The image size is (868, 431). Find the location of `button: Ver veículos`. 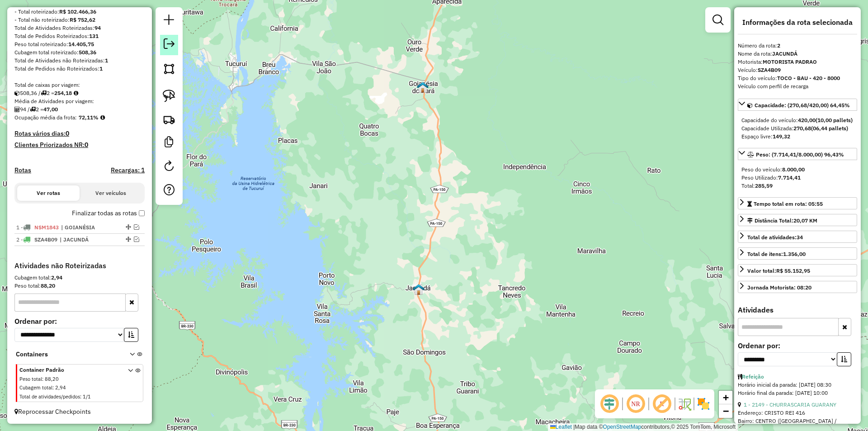

button: Ver veículos is located at coordinates (111, 194).